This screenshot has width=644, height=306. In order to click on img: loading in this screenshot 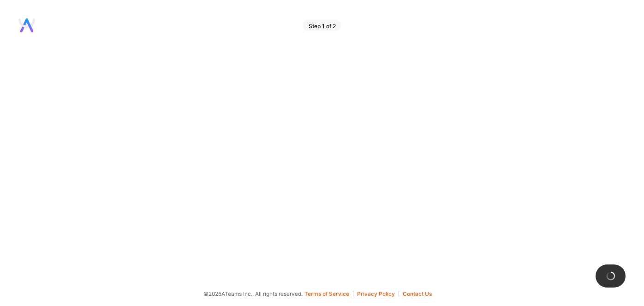, I will do `click(611, 276)`.